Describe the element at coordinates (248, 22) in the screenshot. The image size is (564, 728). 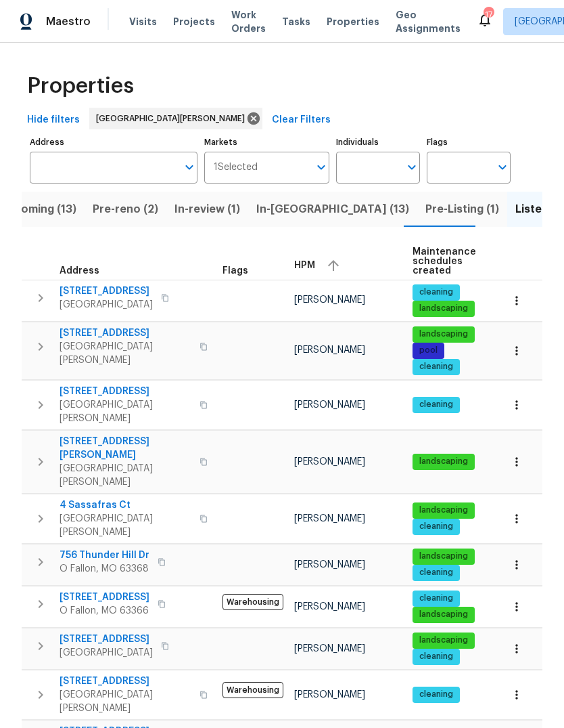
I see `span: Work Orders` at that location.